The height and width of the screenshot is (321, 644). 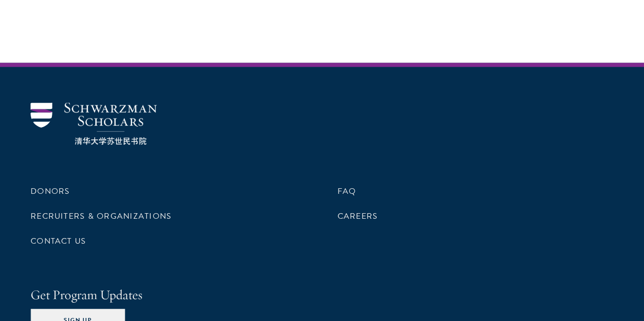 I want to click on img: Schwarzman Scholars, so click(x=94, y=123).